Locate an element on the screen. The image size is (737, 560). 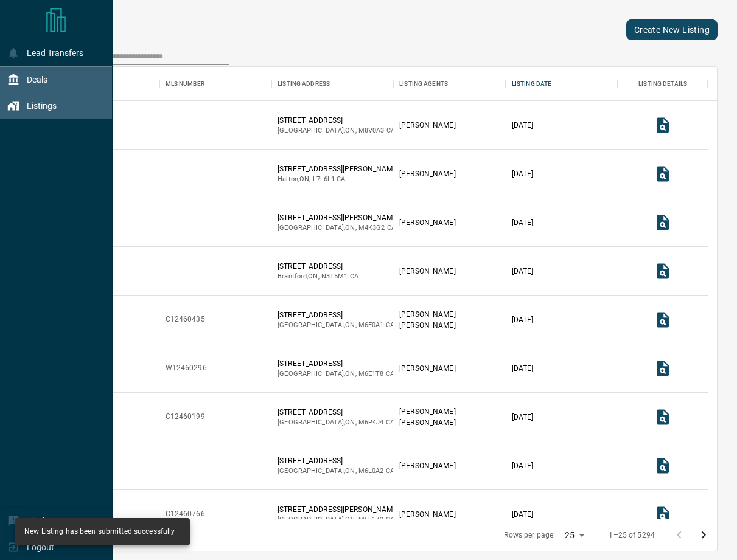
div: C12460199 is located at coordinates (185, 416).